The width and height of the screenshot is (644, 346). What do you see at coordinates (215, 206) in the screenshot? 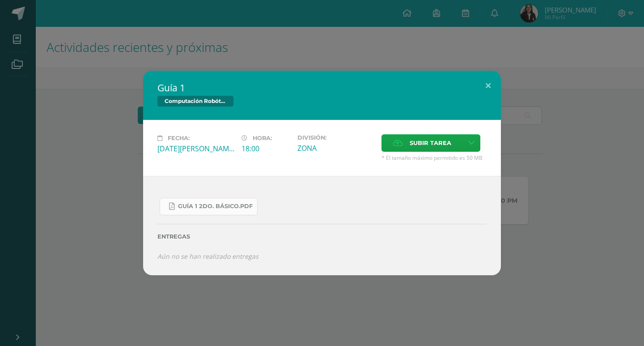
I see `span: Guía 1 2do. Básico.pdf` at bounding box center [215, 206].